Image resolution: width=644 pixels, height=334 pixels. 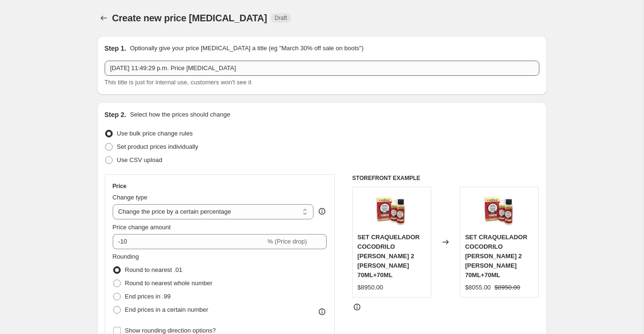 What do you see at coordinates (170, 330) in the screenshot?
I see `span: Show rounding direction options?` at bounding box center [170, 330].